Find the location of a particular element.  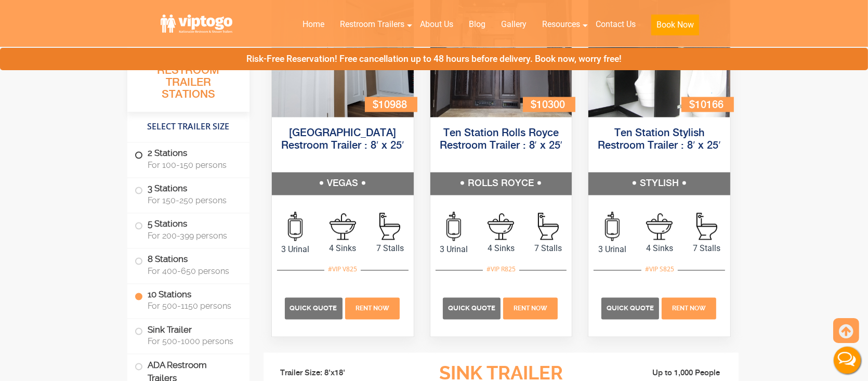

span: For 100-150 persons is located at coordinates (192, 164).